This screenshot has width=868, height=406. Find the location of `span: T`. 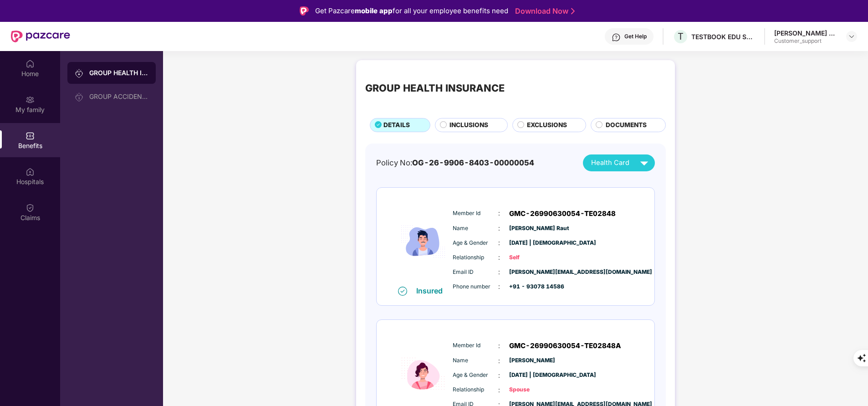

span: T is located at coordinates (680, 37).